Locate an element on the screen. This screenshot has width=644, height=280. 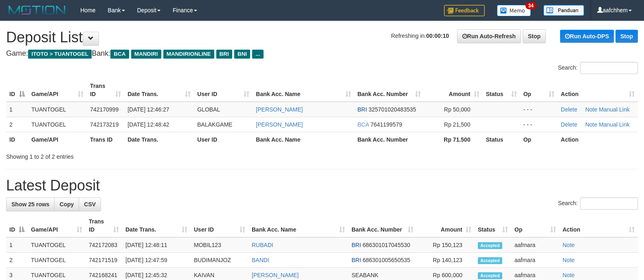
th: User ID is located at coordinates (223, 139).